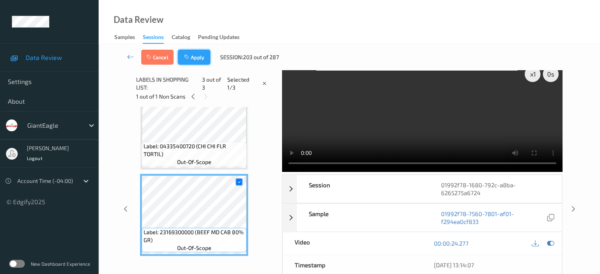 The image size is (600, 274). What do you see at coordinates (213, 84) in the screenshot?
I see `span: 3 out of 3` at bounding box center [213, 84].